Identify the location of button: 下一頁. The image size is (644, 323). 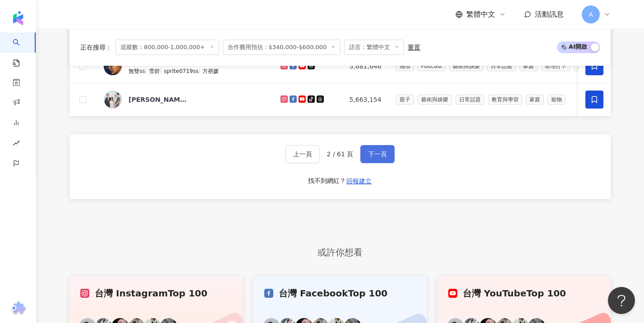
(377, 154).